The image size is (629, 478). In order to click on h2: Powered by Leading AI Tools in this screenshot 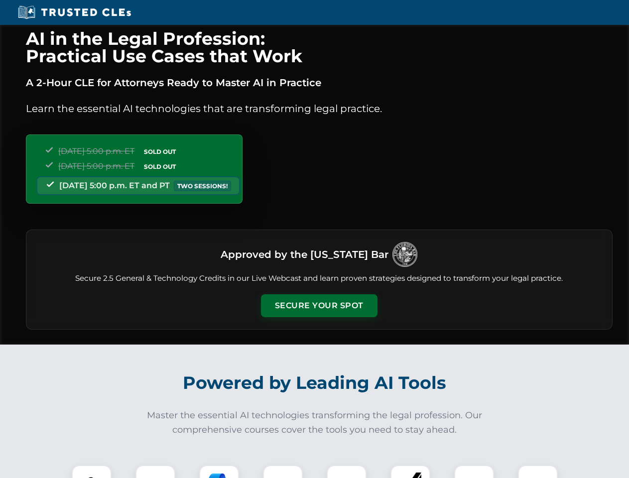, I will do `click(315, 383)`.